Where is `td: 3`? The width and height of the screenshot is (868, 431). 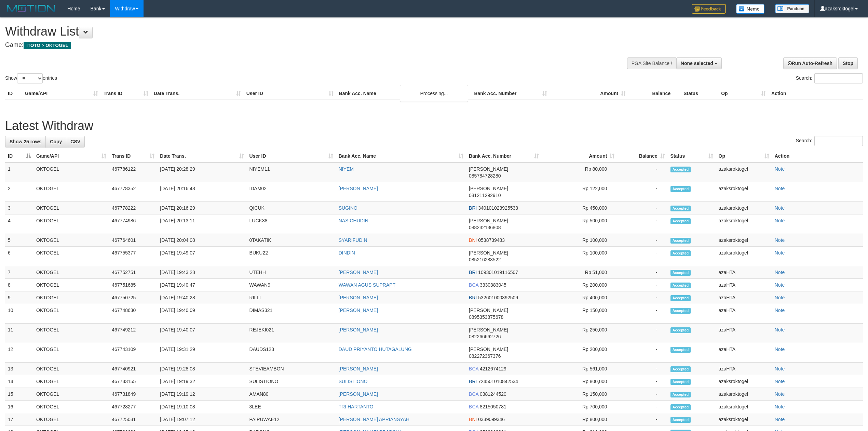 td: 3 is located at coordinates (19, 208).